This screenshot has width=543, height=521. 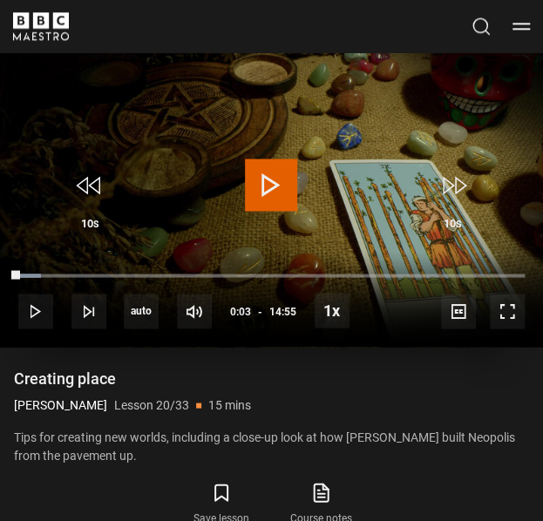 I want to click on button: Mute, so click(x=194, y=311).